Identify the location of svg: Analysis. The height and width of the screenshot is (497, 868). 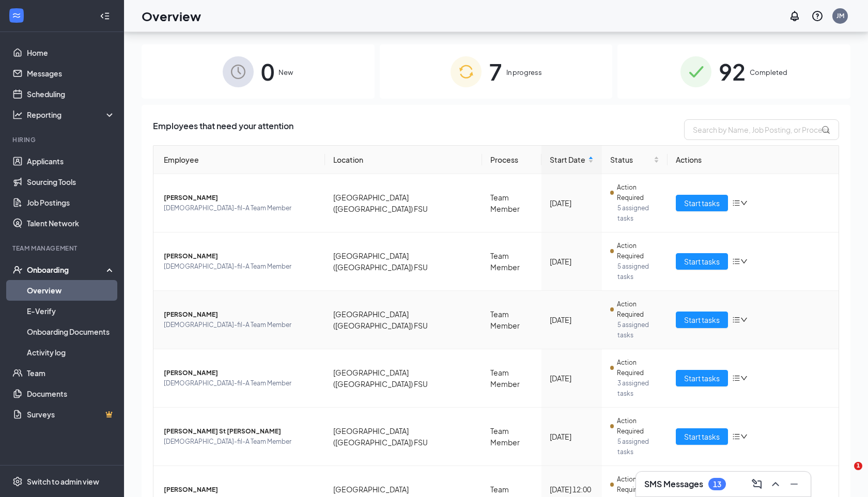
(18, 115).